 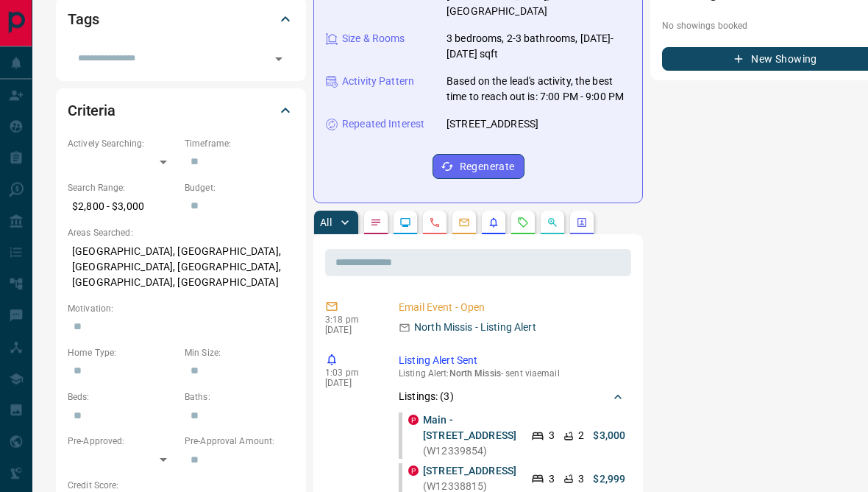 What do you see at coordinates (470, 436) in the screenshot?
I see `p: (W12339854)` at bounding box center [470, 436].